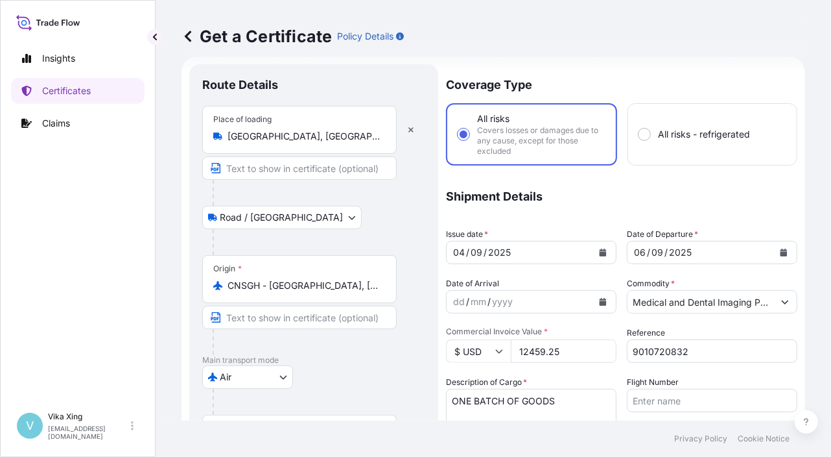 The height and width of the screenshot is (457, 831). What do you see at coordinates (651, 283) in the screenshot?
I see `label: Commodity` at bounding box center [651, 283].